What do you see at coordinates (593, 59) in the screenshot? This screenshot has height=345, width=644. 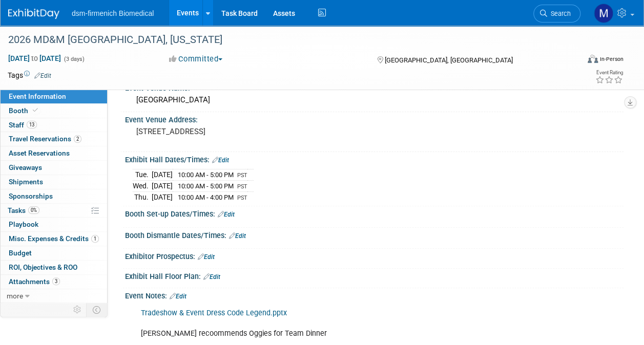 I see `img: Format-Inperson.png` at bounding box center [593, 59].